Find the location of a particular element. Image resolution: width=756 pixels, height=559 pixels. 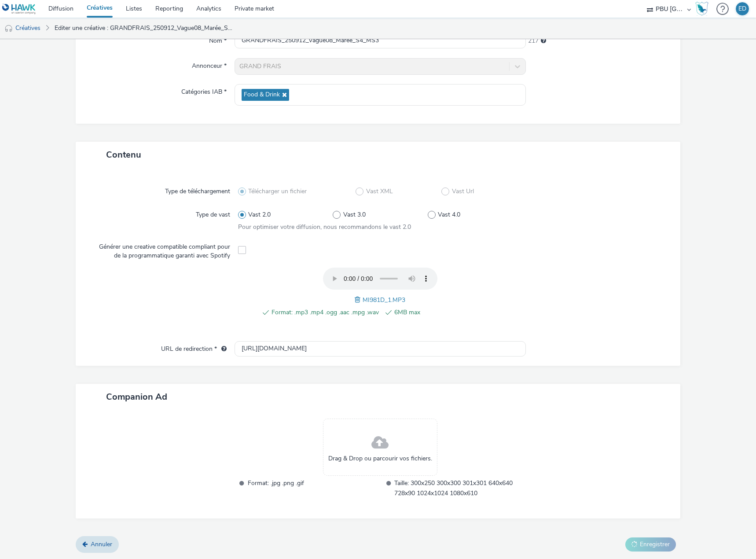

span: Vast Url is located at coordinates (463, 191).